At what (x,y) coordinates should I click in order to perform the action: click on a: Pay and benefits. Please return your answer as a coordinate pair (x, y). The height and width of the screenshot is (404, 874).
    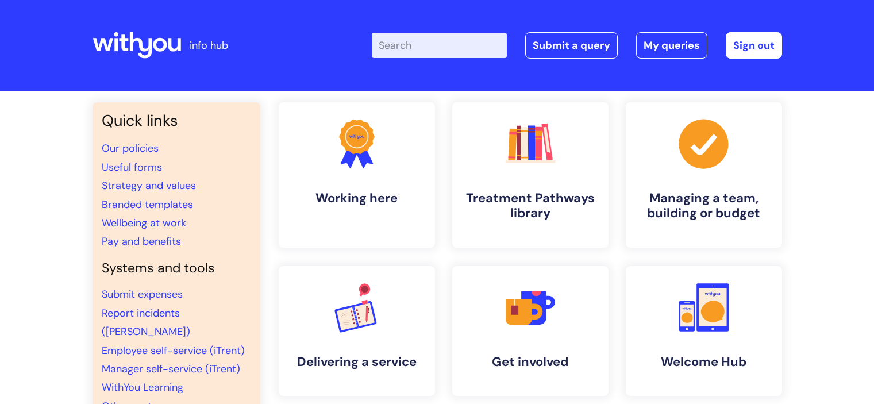
    Looking at the image, I should click on (141, 241).